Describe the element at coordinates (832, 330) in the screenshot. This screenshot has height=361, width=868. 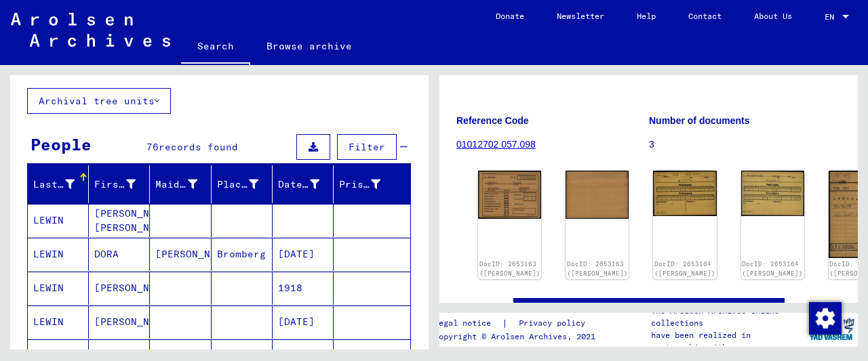
I see `img: yv_logo.png` at that location.